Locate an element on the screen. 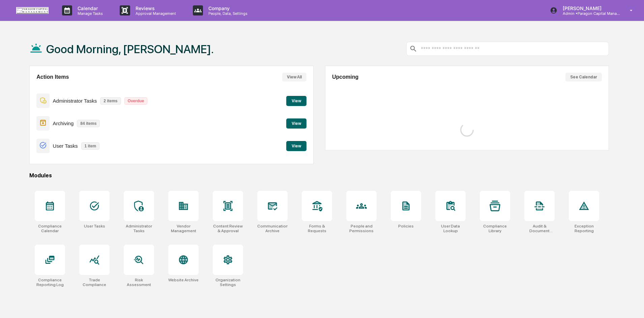 The width and height of the screenshot is (644, 318). div: Compliance Reporting Log is located at coordinates (50, 283).